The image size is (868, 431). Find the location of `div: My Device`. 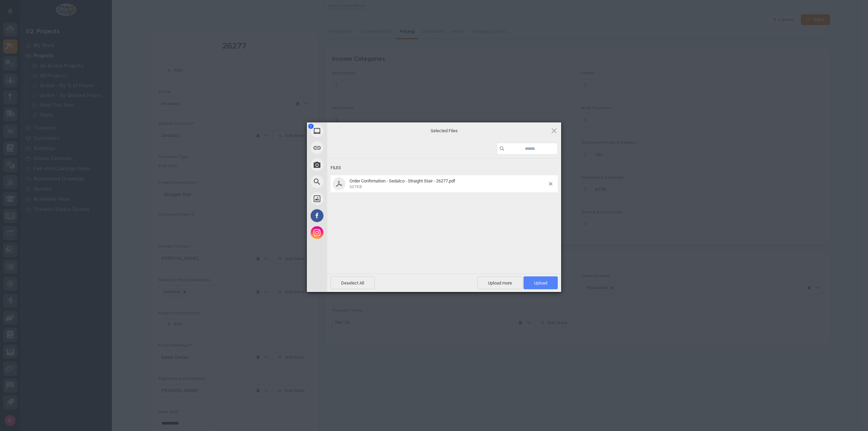

div: My Device is located at coordinates (347, 131).